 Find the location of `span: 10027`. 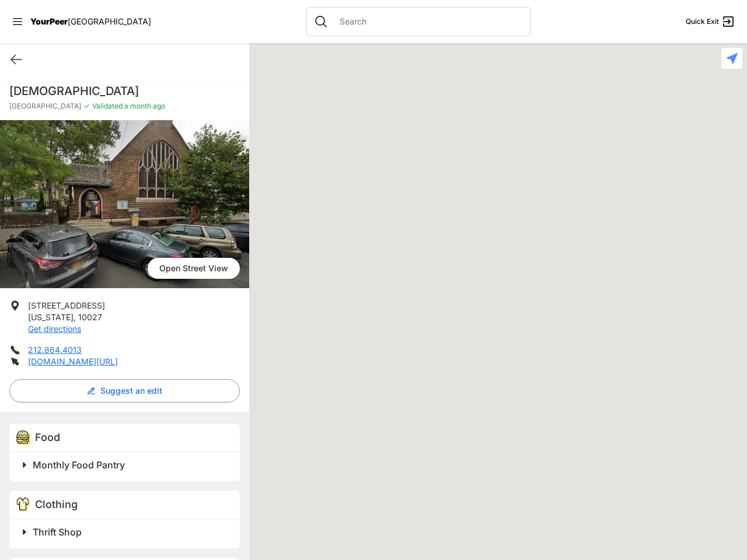

span: 10027 is located at coordinates (90, 317).